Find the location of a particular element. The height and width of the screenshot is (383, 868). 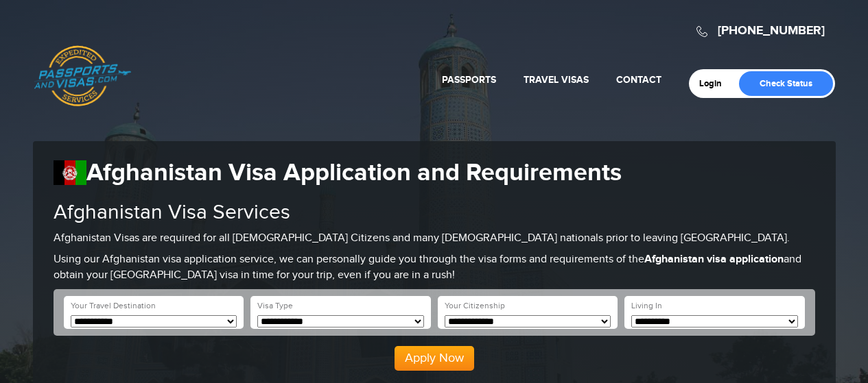

label: Living In is located at coordinates (646, 306).